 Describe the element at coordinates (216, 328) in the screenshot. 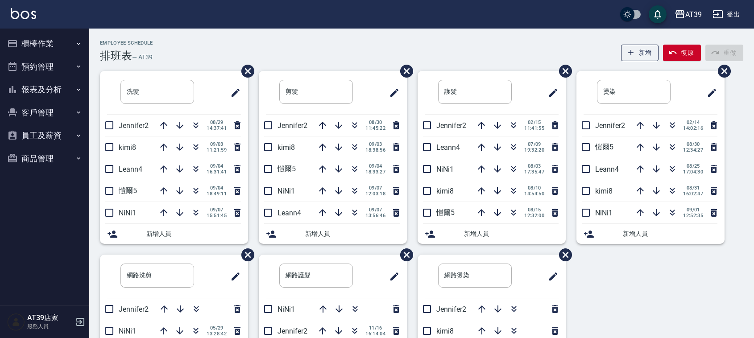

I see `span: 05/29` at that location.